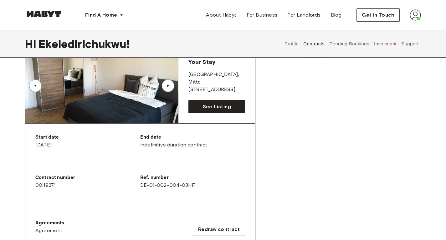 This screenshot has height=240, width=446. I want to click on span: Blog, so click(336, 15).